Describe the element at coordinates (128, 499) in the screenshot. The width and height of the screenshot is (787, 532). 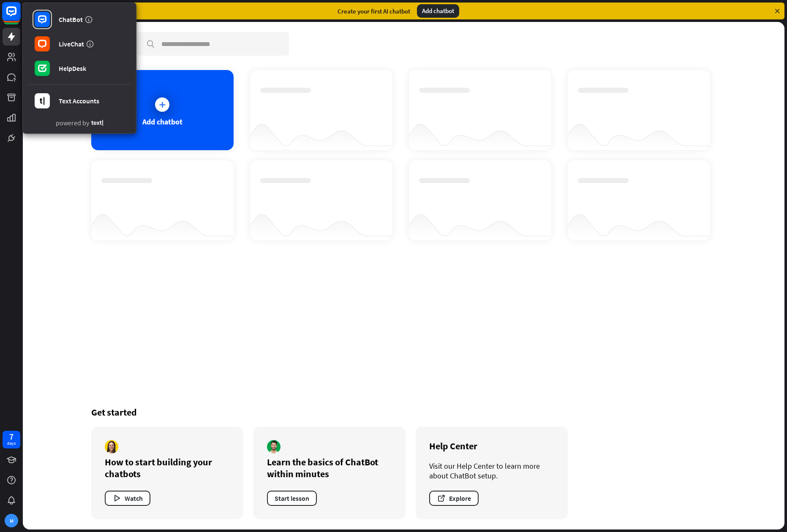
I see `button: Watch` at that location.